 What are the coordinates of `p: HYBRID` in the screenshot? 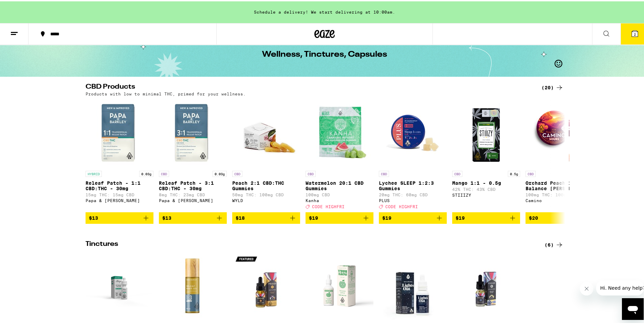 It's located at (94, 173).